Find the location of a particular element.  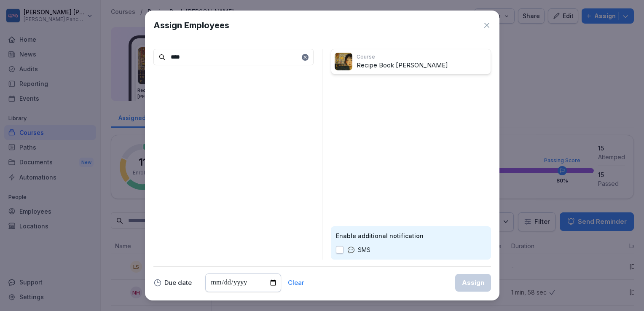

h1: Assign Employees is located at coordinates (191, 25).